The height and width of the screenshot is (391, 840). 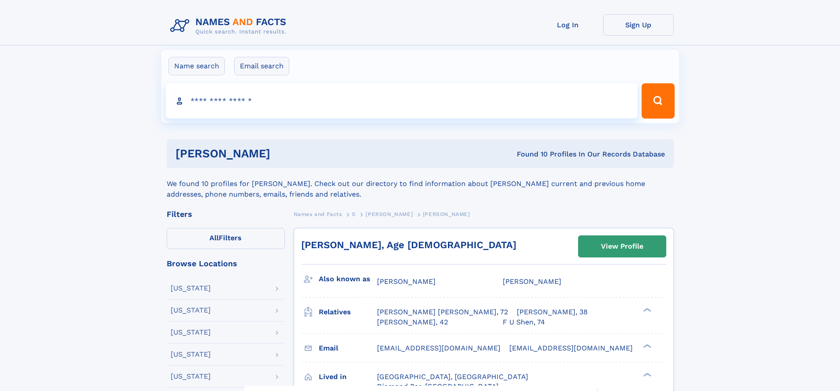 I want to click on h3: Email, so click(x=348, y=348).